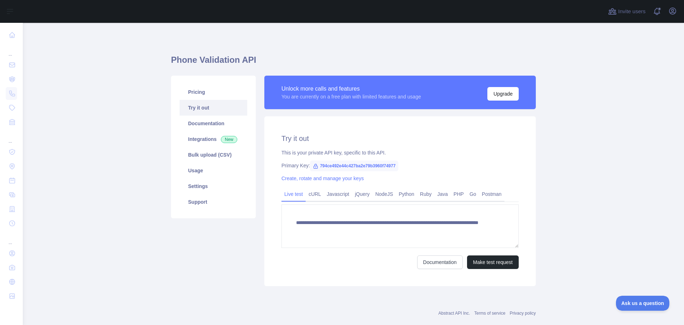  What do you see at coordinates (459, 194) in the screenshot?
I see `a: PHP` at bounding box center [459, 194].